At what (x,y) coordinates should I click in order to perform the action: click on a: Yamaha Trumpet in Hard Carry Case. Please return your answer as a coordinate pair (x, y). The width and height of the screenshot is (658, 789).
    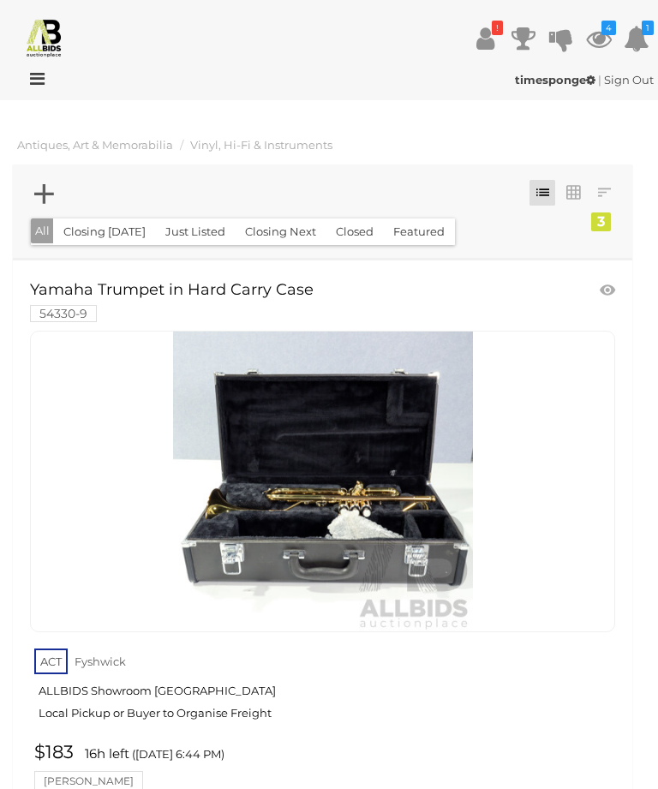
    Looking at the image, I should click on (322, 482).